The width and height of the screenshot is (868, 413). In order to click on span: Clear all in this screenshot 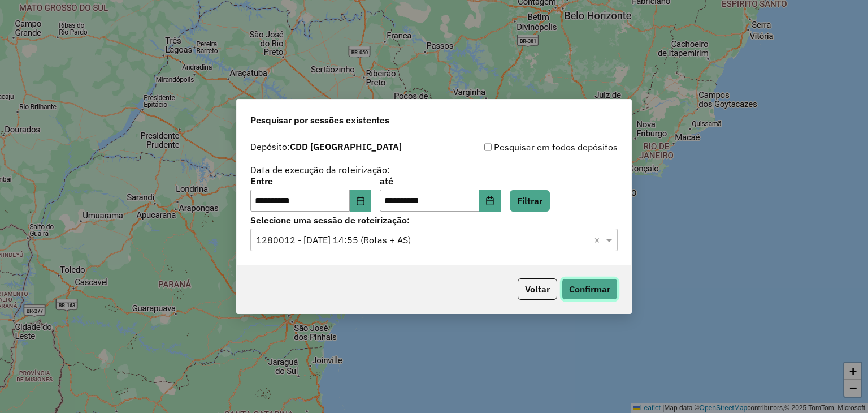, I will do `click(599, 240)`.